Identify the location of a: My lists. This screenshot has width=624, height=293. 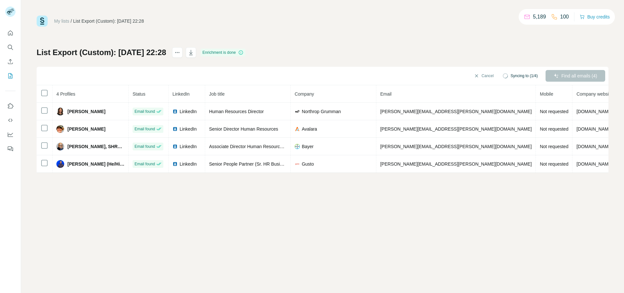
(62, 21).